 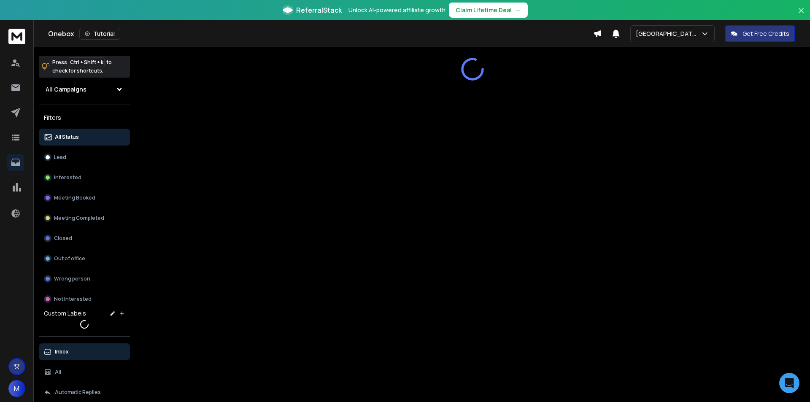 What do you see at coordinates (84, 89) in the screenshot?
I see `button: All Campaigns` at bounding box center [84, 89].